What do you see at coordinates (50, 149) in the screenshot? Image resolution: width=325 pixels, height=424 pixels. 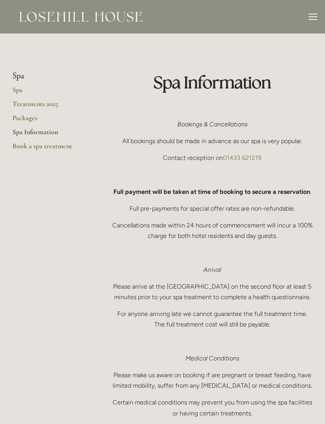 I see `a: Book a spa treatment` at bounding box center [50, 149].